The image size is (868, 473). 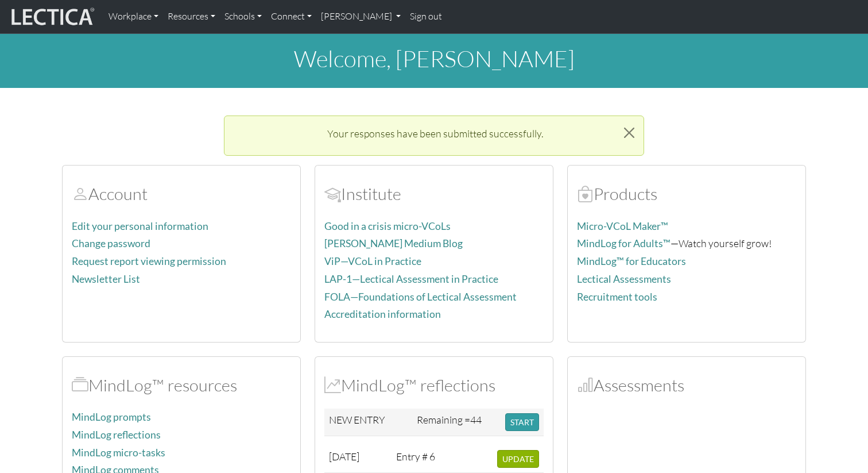 What do you see at coordinates (686, 243) in the screenshot?
I see `p: —Watch yourself grow!` at bounding box center [686, 243].